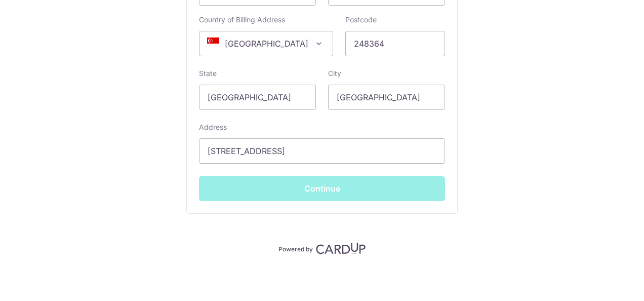  What do you see at coordinates (266, 44) in the screenshot?
I see `span: Singapore` at bounding box center [266, 44].